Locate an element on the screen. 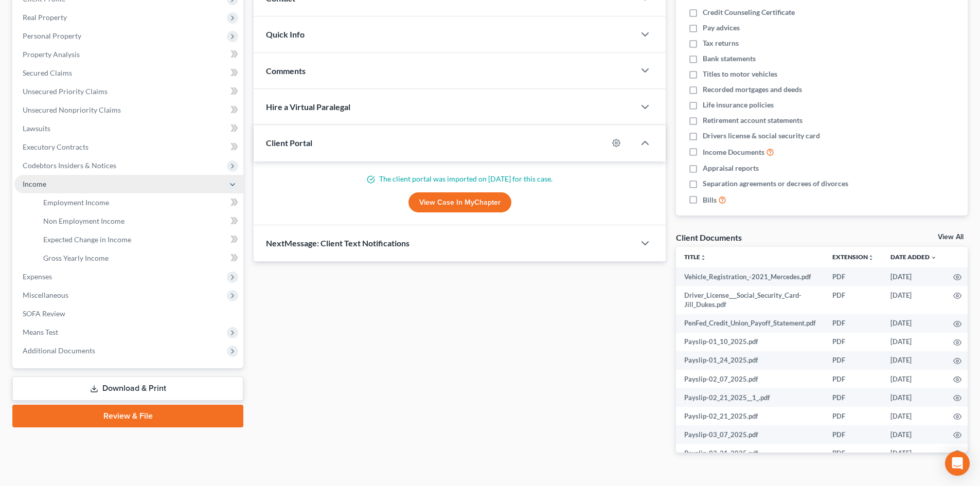  td: Payslip-02_21_2025__1_.pdf is located at coordinates (750, 398).